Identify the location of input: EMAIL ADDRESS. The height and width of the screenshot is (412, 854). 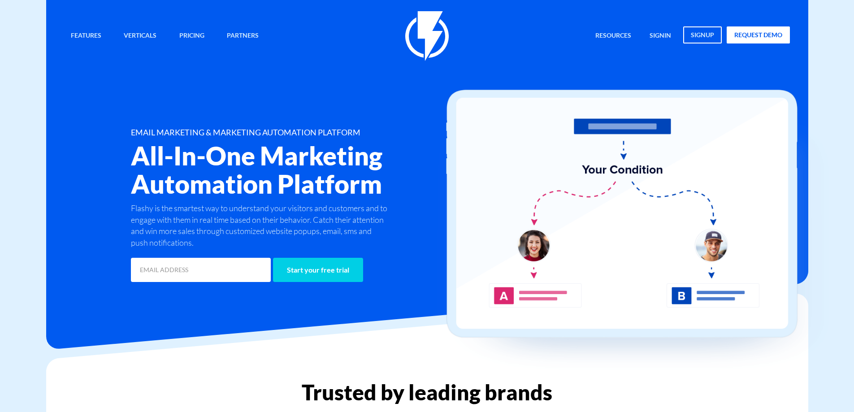
(201, 270).